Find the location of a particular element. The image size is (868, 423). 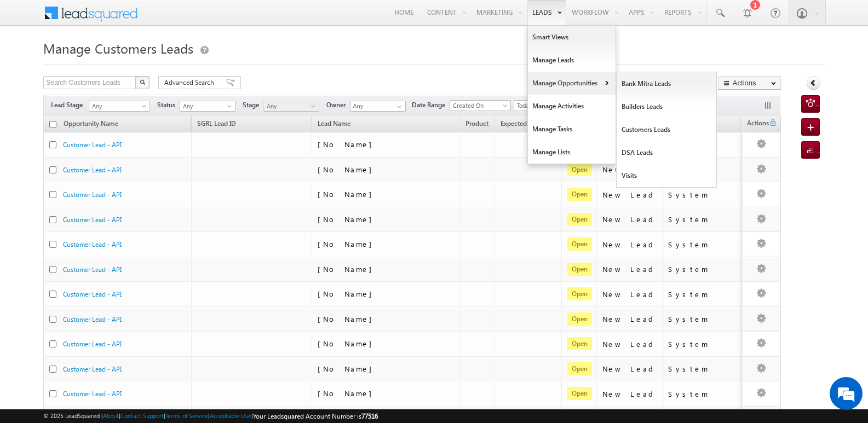

span: Date Range is located at coordinates (431, 105).